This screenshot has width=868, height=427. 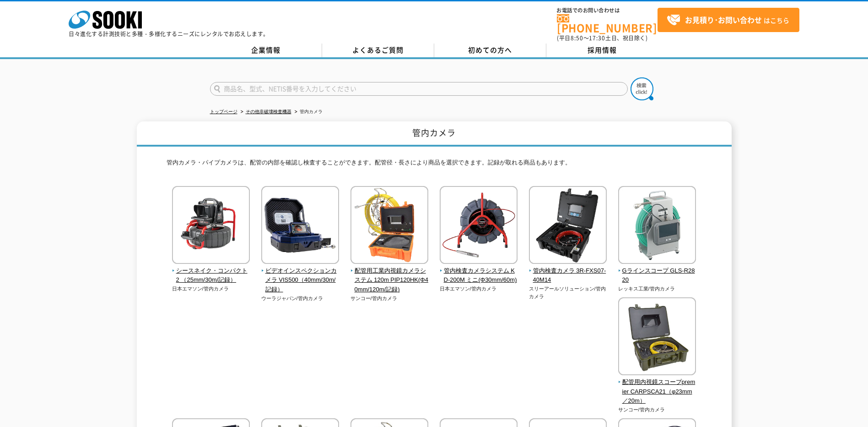 I want to click on p: 日々進化する計測技術と多種・多様化するニーズにレンタルでお応えします。, so click(x=169, y=34).